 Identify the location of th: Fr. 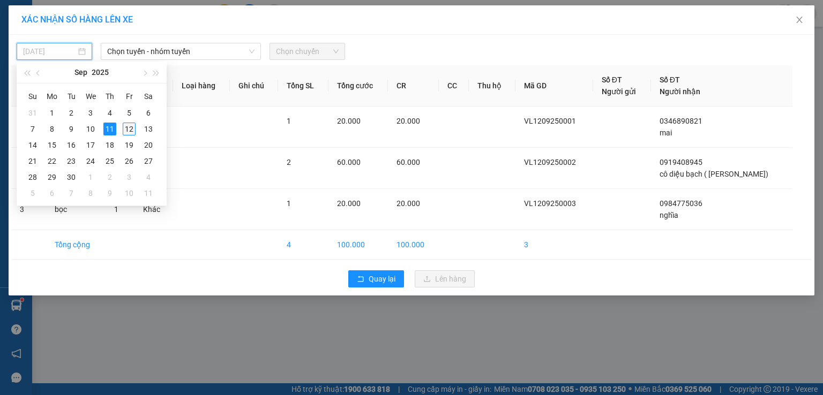
(129, 96).